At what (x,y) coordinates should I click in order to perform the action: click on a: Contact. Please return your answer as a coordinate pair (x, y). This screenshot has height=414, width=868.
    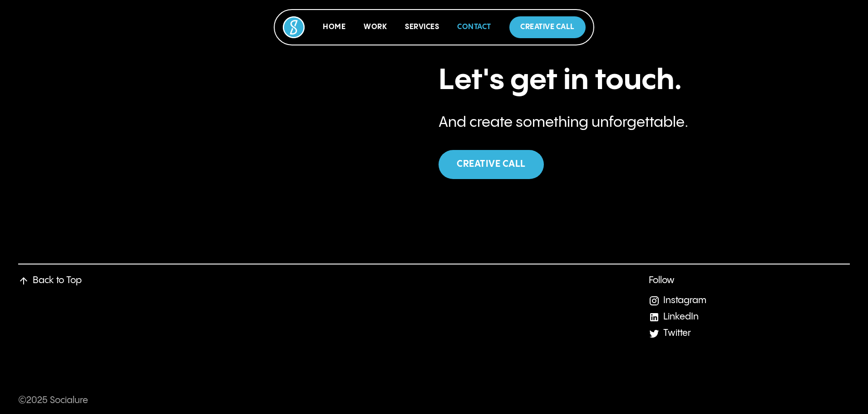
    Looking at the image, I should click on (474, 27).